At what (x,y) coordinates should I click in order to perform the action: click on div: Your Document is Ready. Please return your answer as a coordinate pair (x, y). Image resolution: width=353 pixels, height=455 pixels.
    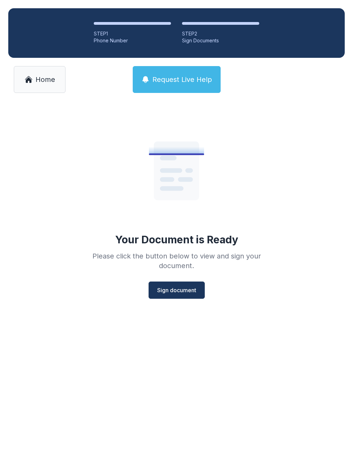
    Looking at the image, I should click on (176, 240).